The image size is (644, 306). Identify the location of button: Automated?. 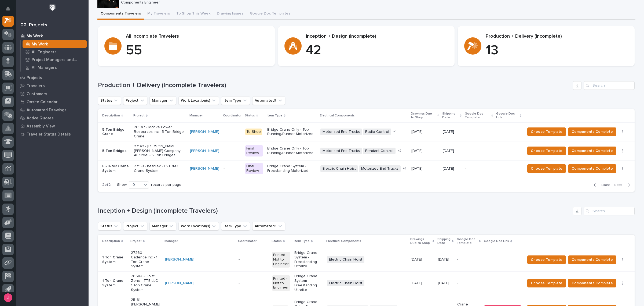
(269, 101).